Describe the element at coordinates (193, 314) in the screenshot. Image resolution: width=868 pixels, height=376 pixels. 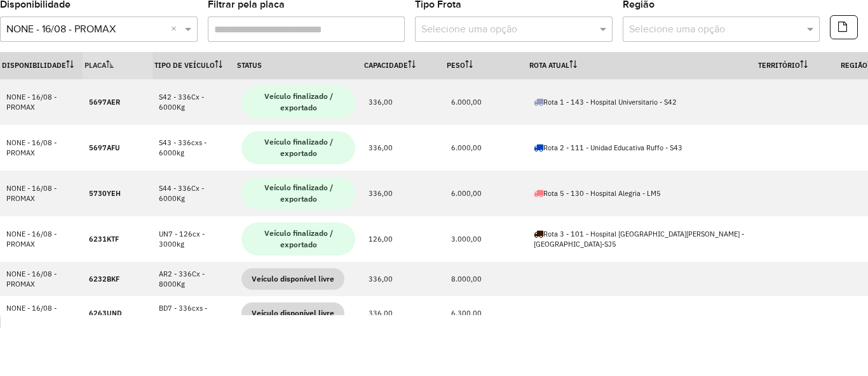
I see `td: BD7 - 336cxs - 6300Kg` at that location.